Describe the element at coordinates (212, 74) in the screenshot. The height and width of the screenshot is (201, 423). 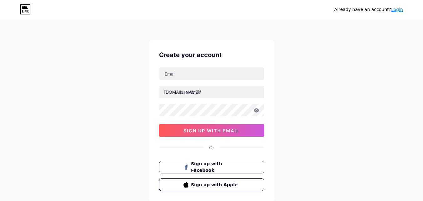
I see `input: Email` at that location.